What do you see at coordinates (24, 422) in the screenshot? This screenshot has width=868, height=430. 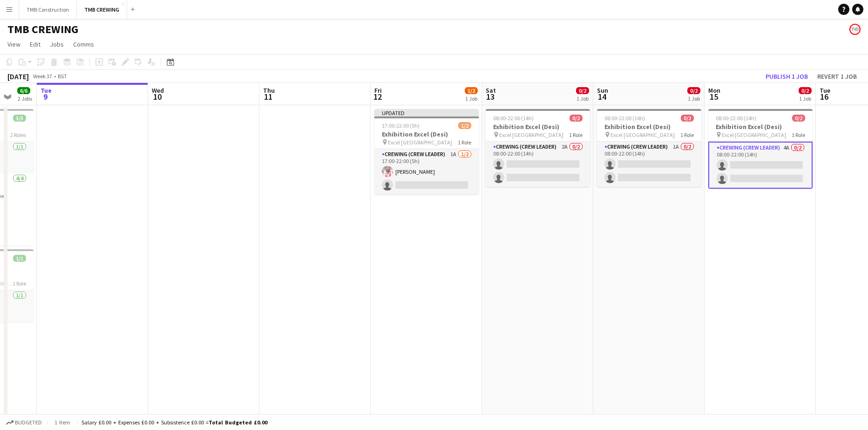 I see `button: Budgeted` at bounding box center [24, 422].